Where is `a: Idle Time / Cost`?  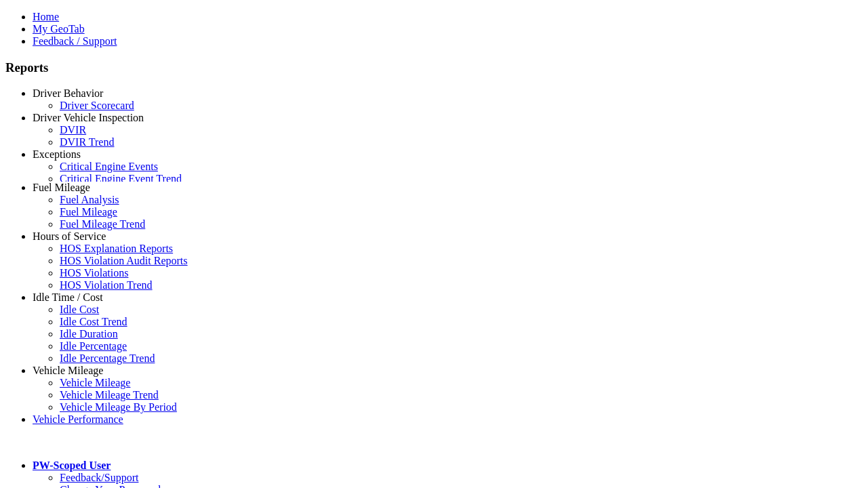
a: Idle Time / Cost is located at coordinates (67, 297).